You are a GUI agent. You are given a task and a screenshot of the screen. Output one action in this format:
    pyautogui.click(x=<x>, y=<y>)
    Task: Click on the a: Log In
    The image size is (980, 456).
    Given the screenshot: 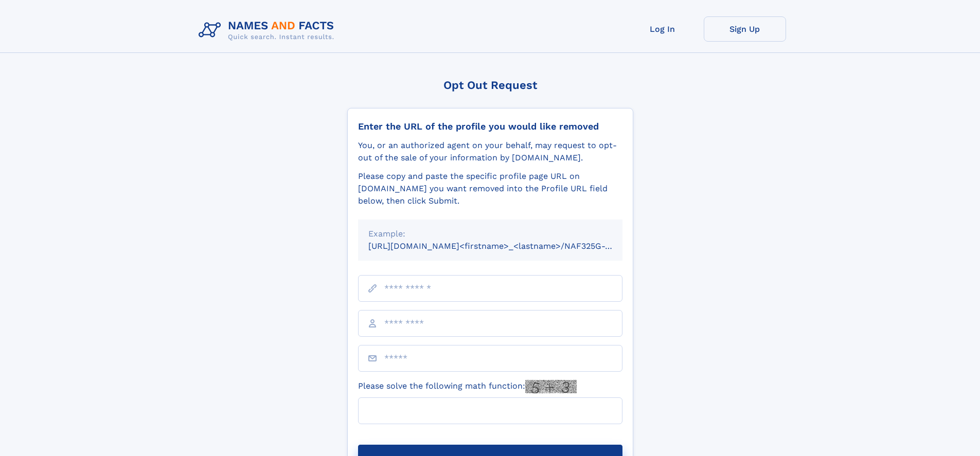 What is the action you would take?
    pyautogui.click(x=663, y=28)
    